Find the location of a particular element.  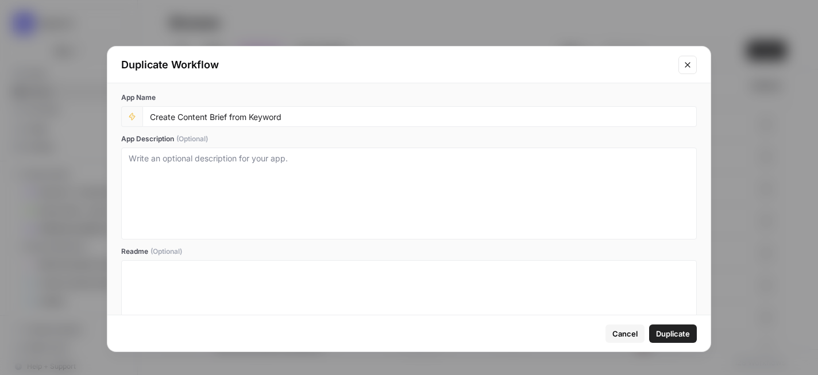

div: Duplicate Workflow is located at coordinates (397, 65).